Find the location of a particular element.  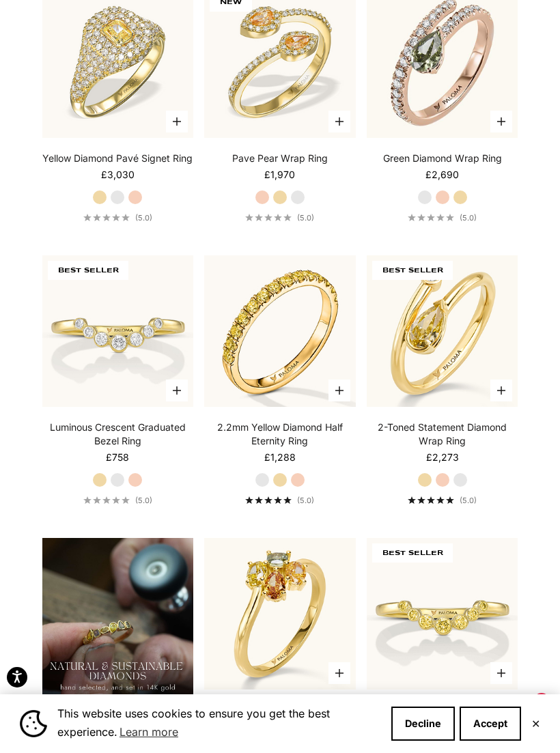

a: Luminous Crescent Graduated Bezel Ring is located at coordinates (118, 434).